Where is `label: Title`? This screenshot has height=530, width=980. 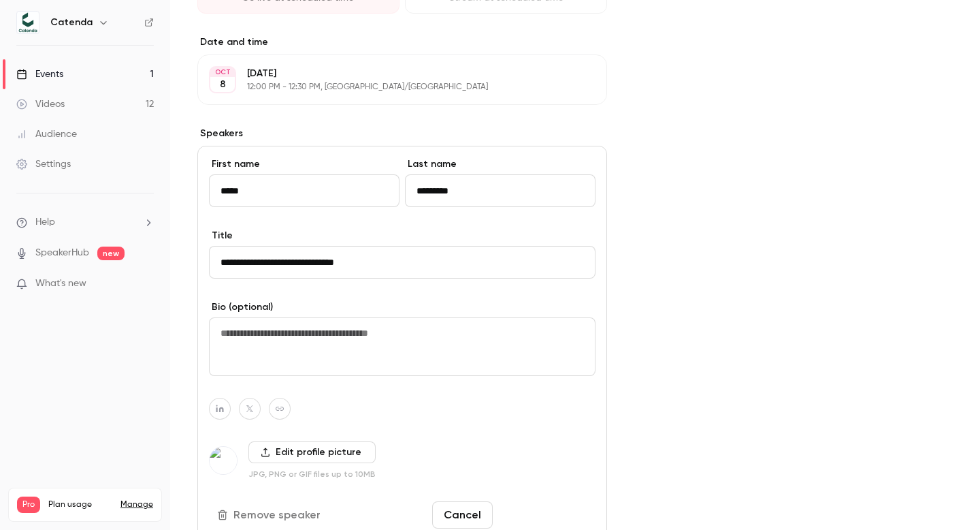
label: Title is located at coordinates (402, 235).